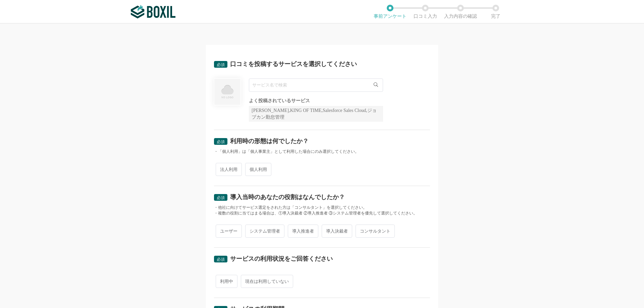  I want to click on div: 利用時の形態は何でしたか？, so click(269, 141).